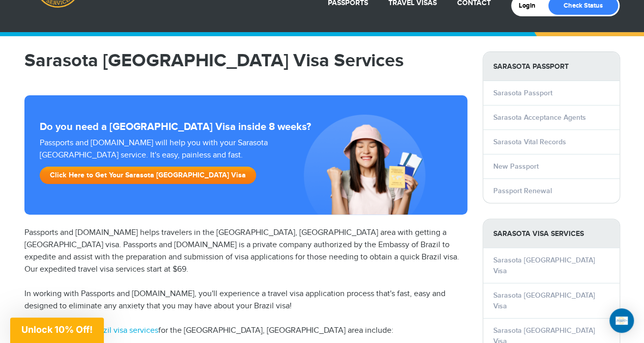 This screenshot has width=644, height=343. I want to click on div: Open Intercom Messenger, so click(622, 321).